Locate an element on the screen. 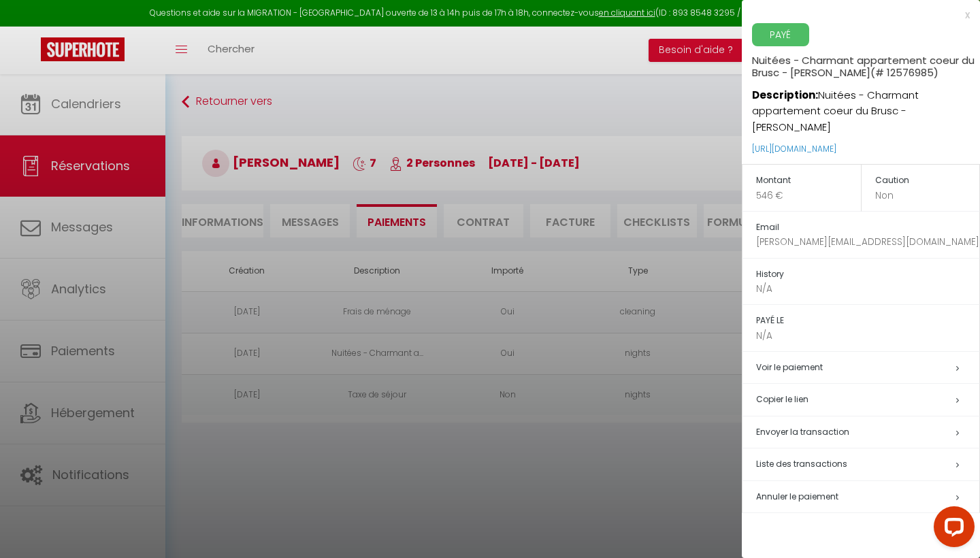 The width and height of the screenshot is (980, 558). h5: Caution is located at coordinates (927, 180).